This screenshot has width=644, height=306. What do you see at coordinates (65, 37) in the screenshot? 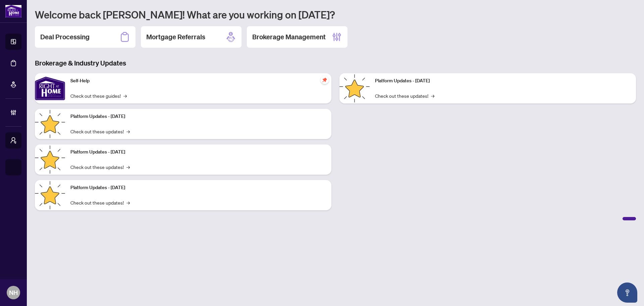
I see `h2: Deal Processing` at bounding box center [65, 37].